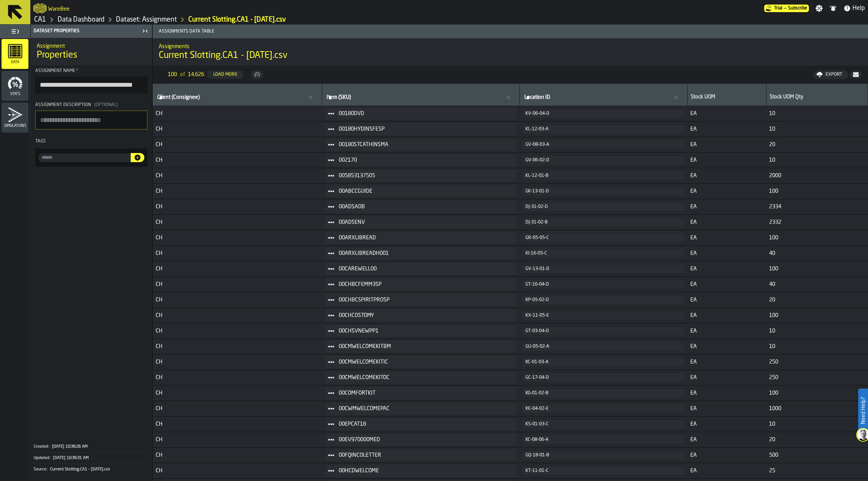 The width and height of the screenshot is (868, 481). I want to click on span: 00ARXLIBREAD, so click(425, 238).